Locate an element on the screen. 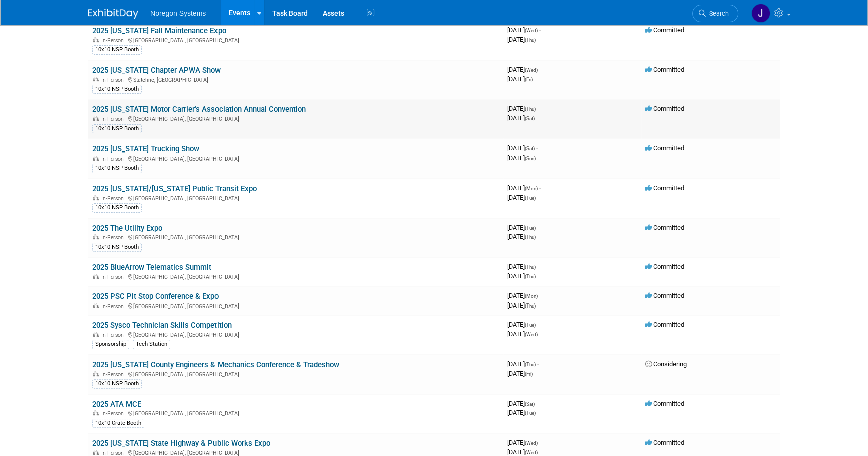 The width and height of the screenshot is (868, 456). div: Tech Station is located at coordinates (151, 344).